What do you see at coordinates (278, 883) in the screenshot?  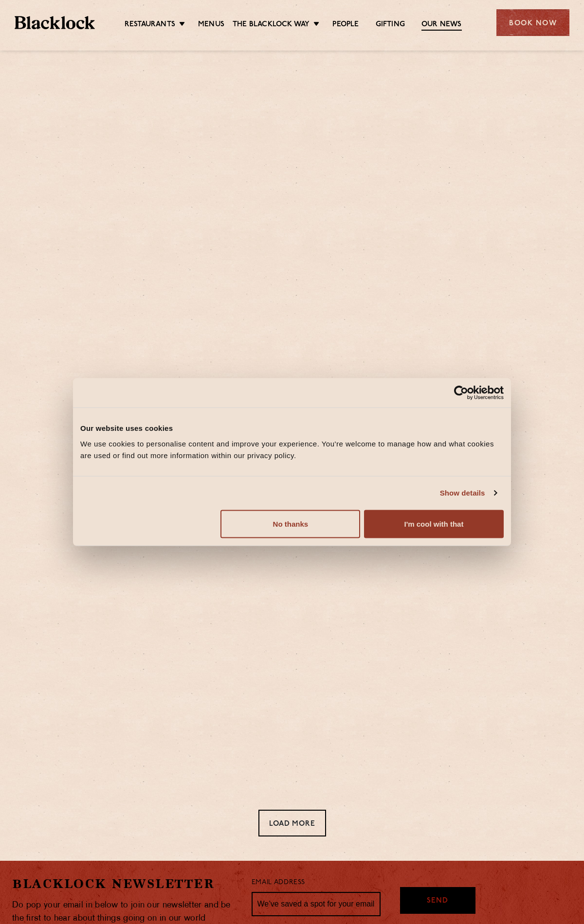 I see `label: Email Address` at bounding box center [278, 883].